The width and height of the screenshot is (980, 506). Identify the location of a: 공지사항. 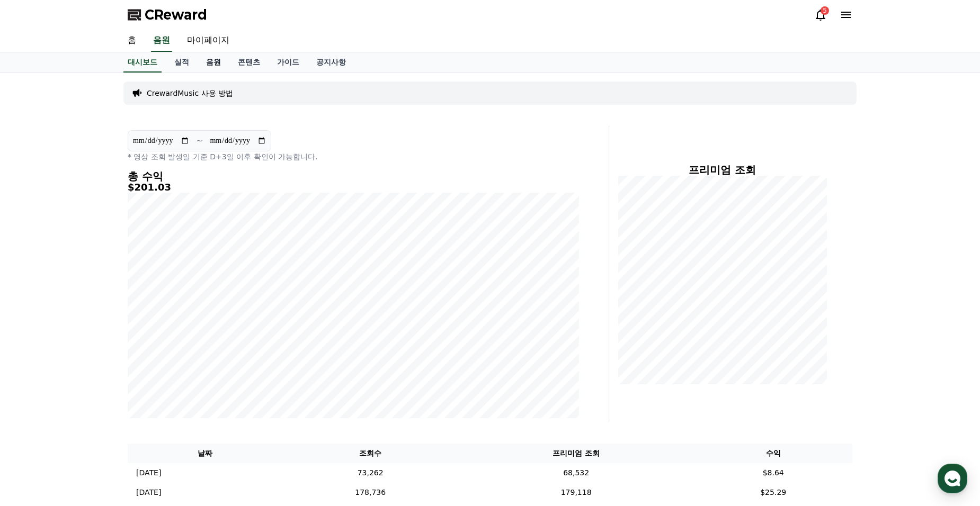
(331, 63).